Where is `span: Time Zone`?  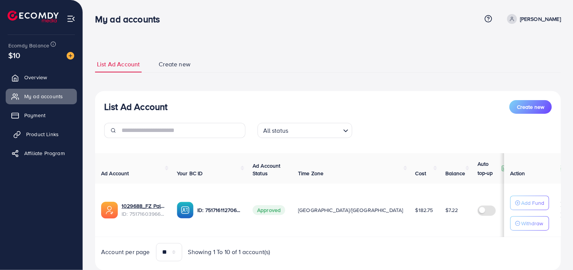 span: Time Zone is located at coordinates (311, 173).